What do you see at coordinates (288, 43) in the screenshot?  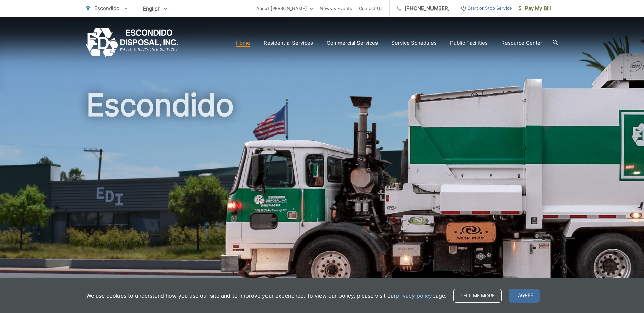 I see `a: Residential Services` at bounding box center [288, 43].